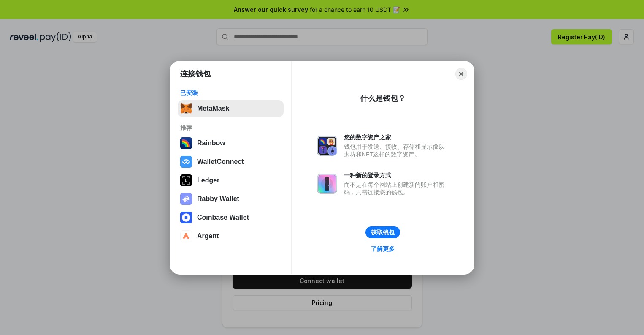  Describe the element at coordinates (231, 109) in the screenshot. I see `button: MetaMask` at that location.